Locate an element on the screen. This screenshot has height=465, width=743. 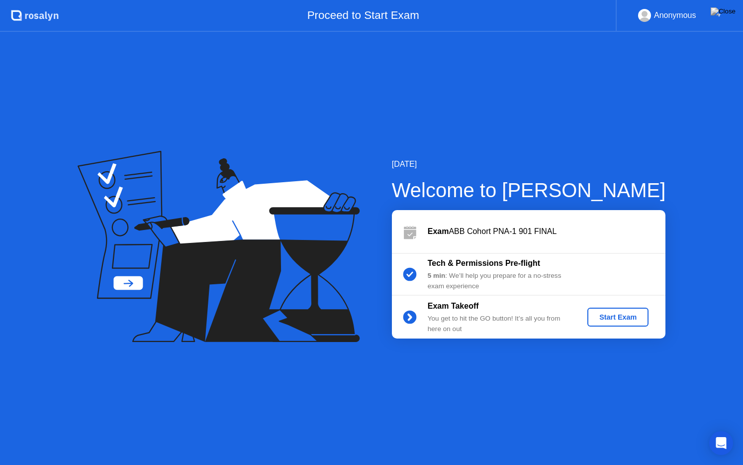
div: Open Intercom Messenger is located at coordinates (721, 443).